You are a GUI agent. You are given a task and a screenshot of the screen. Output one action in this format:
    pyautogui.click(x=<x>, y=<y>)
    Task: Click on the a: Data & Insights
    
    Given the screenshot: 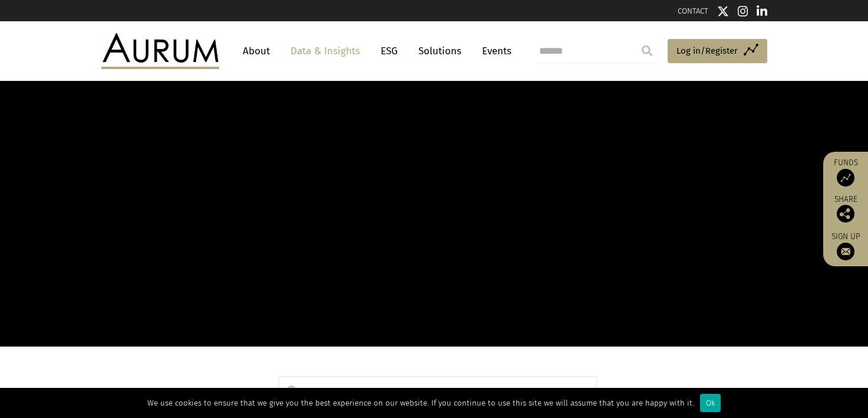 What is the action you would take?
    pyautogui.click(x=325, y=51)
    